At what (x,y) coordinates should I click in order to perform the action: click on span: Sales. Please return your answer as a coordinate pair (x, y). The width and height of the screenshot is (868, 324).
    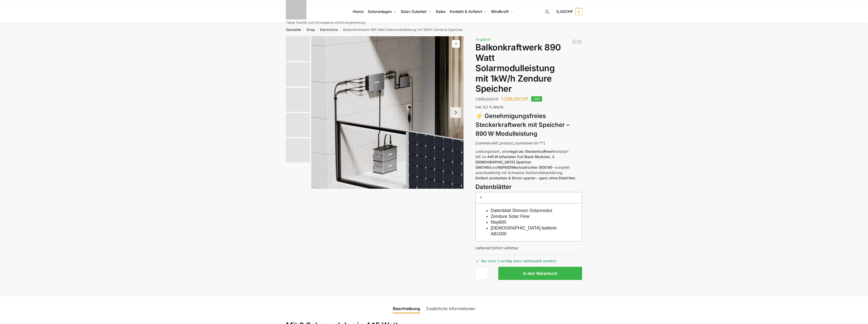
    Looking at the image, I should click on (441, 12).